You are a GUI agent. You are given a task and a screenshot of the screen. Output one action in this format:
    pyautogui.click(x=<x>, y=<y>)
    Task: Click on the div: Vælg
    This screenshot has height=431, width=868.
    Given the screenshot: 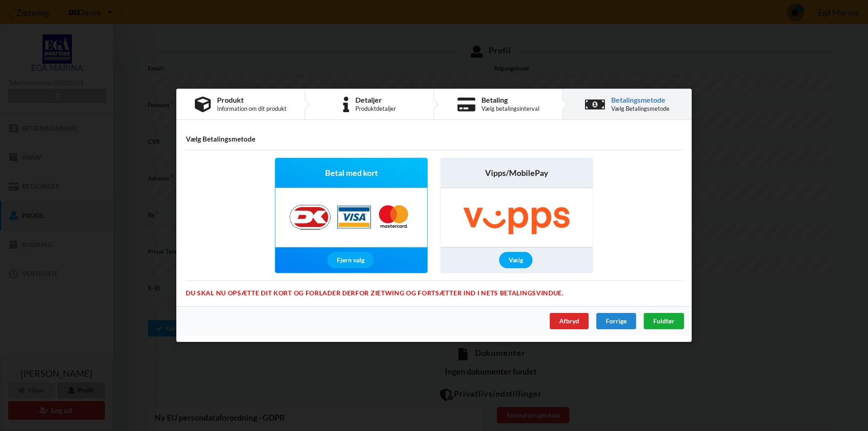 What is the action you would take?
    pyautogui.click(x=515, y=260)
    